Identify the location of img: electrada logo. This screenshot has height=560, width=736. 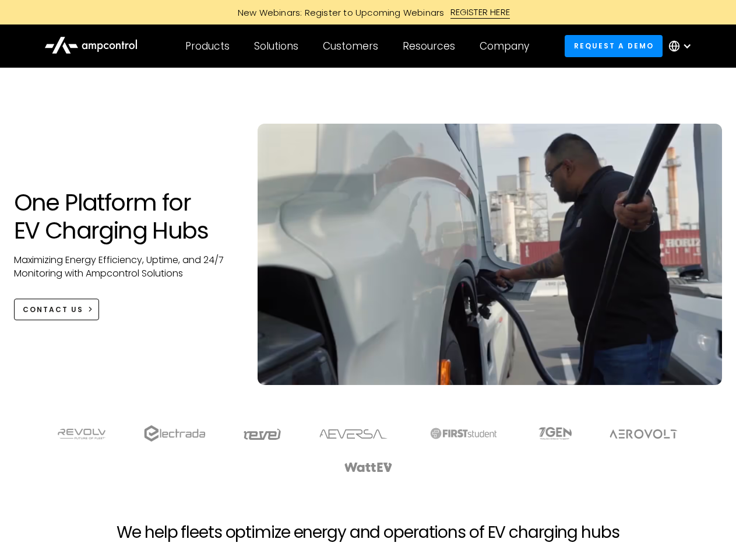
(174, 433).